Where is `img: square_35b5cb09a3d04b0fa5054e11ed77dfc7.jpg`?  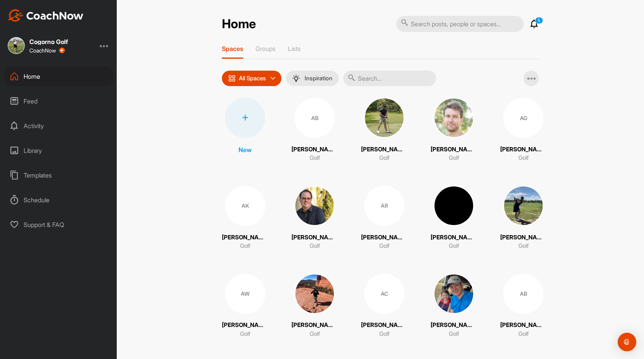
img: square_35b5cb09a3d04b0fa5054e11ed77dfc7.jpg is located at coordinates (315, 294).